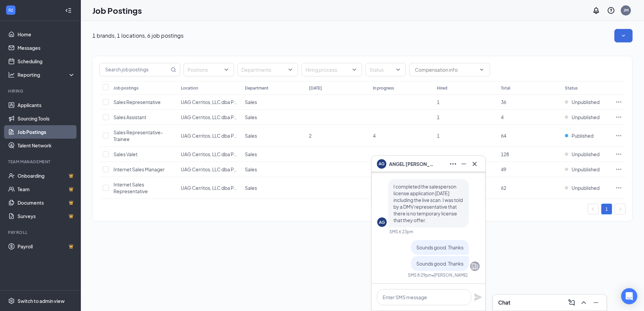  What do you see at coordinates (46, 48) in the screenshot?
I see `a: Messages` at bounding box center [46, 48].